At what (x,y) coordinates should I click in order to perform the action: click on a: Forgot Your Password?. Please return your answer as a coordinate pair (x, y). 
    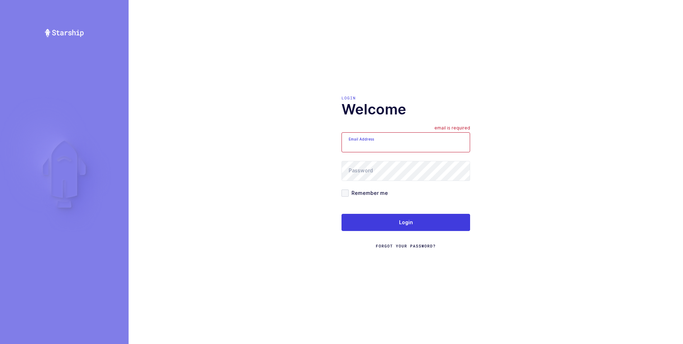
    Looking at the image, I should click on (406, 246).